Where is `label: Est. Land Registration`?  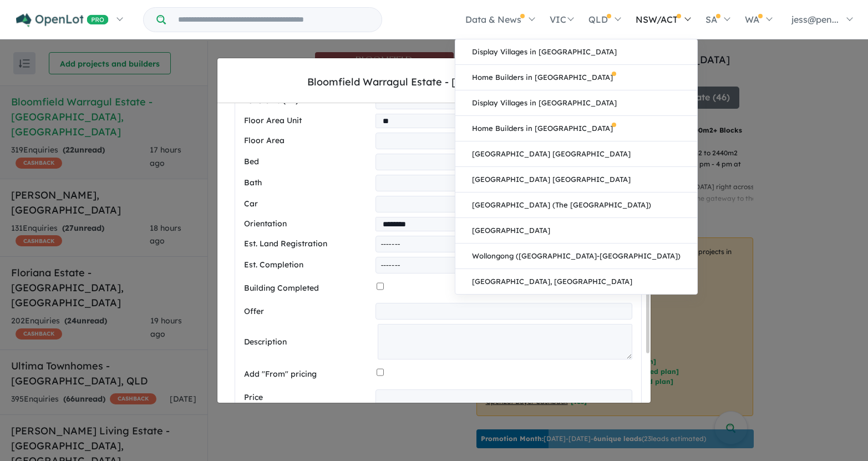
label: Est. Land Registration is located at coordinates (307, 244).